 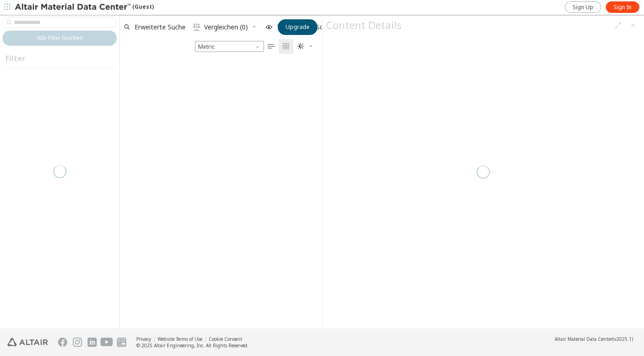 I want to click on span: Altair Material Data Center, so click(x=584, y=339).